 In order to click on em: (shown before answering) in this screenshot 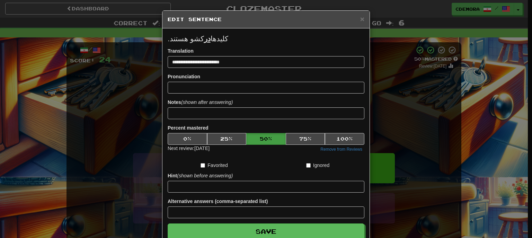, I will do `click(205, 176)`.